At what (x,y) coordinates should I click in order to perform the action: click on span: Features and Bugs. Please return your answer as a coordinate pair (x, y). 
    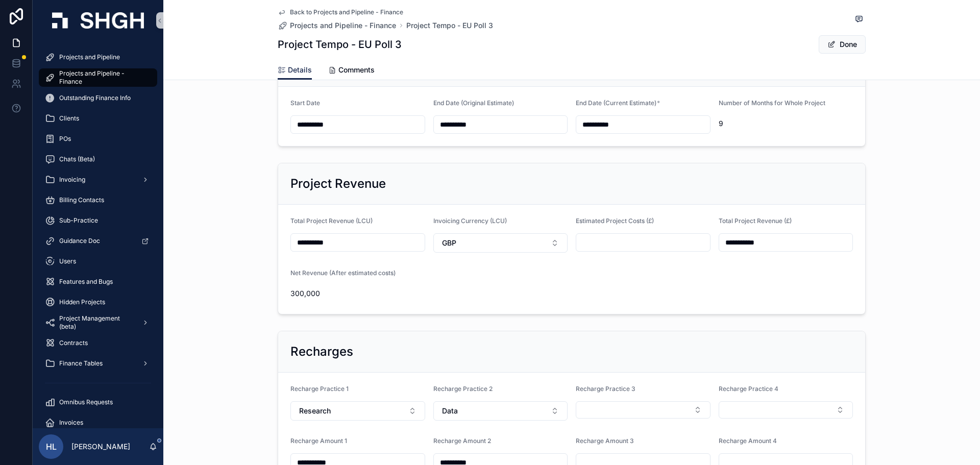
    Looking at the image, I should click on (86, 282).